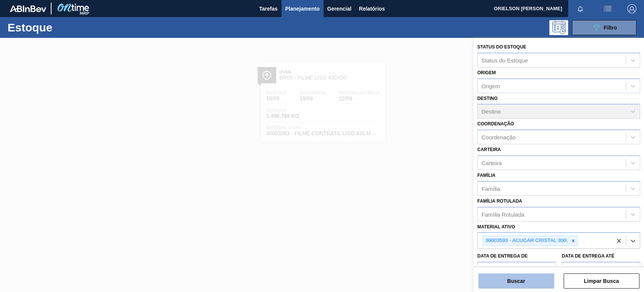  Describe the element at coordinates (499, 137) in the screenshot. I see `div: Coordenação` at that location.